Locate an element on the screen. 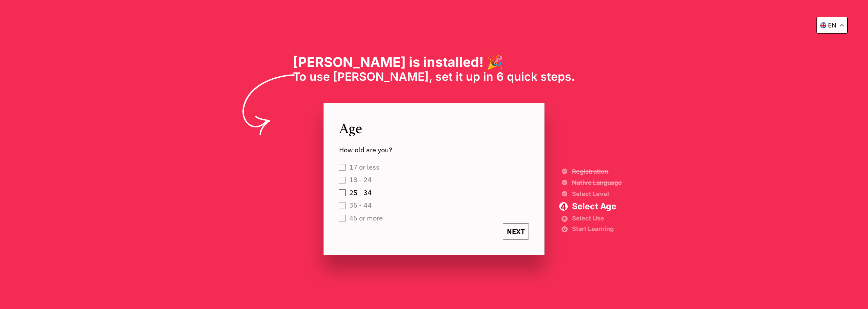 This screenshot has width=868, height=309. span: Select Age is located at coordinates (597, 206).